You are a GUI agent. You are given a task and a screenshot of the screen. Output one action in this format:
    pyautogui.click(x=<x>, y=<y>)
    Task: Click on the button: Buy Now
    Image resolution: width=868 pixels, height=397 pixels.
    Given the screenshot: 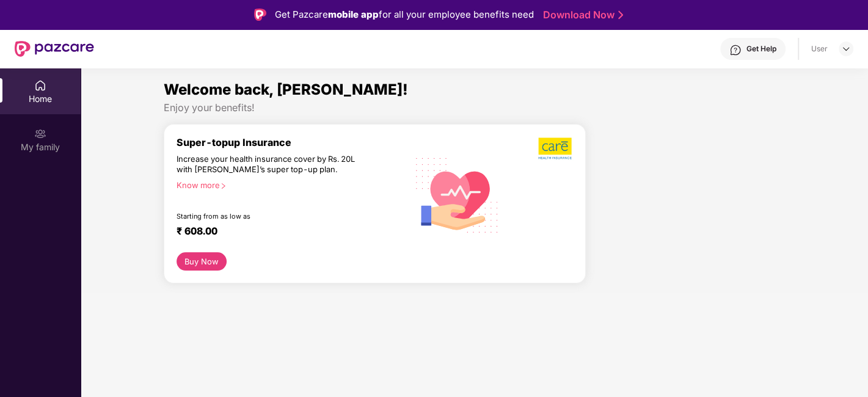 What is the action you would take?
    pyautogui.click(x=202, y=261)
    